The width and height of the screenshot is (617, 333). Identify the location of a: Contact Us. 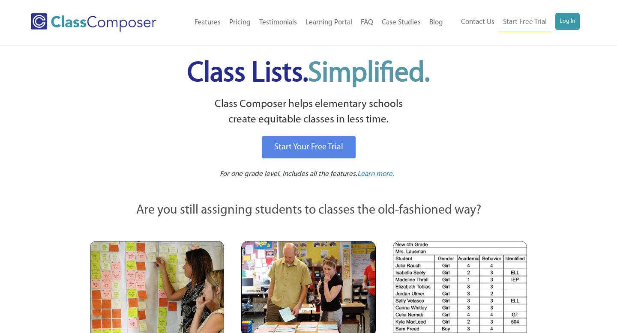
(477, 22).